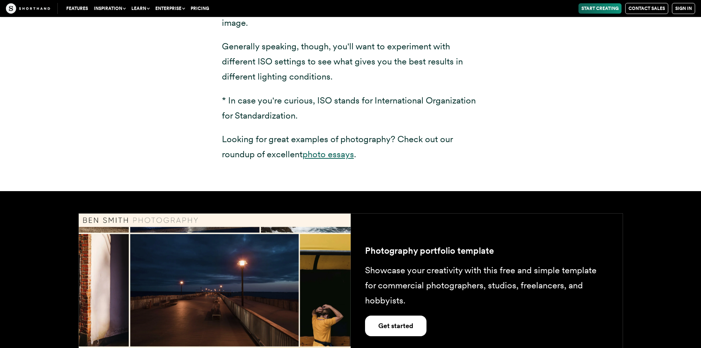 The image size is (701, 348). Describe the element at coordinates (350, 147) in the screenshot. I see `p: Looking for great examples of photography? Check out our roundup of excellent .` at that location.